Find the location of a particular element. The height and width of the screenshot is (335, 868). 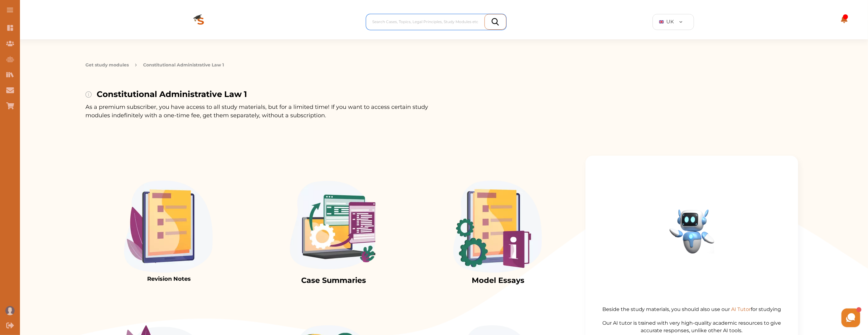

img: Logo is located at coordinates (200, 22).